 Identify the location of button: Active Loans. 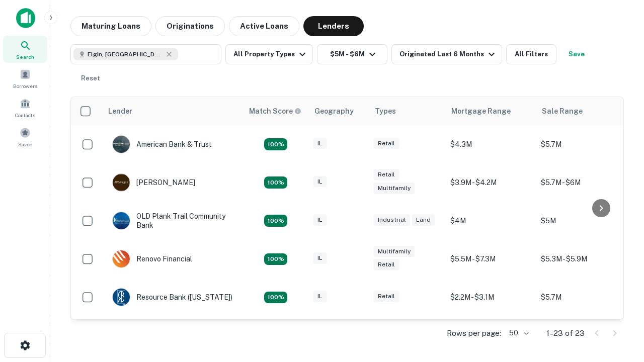
(264, 26).